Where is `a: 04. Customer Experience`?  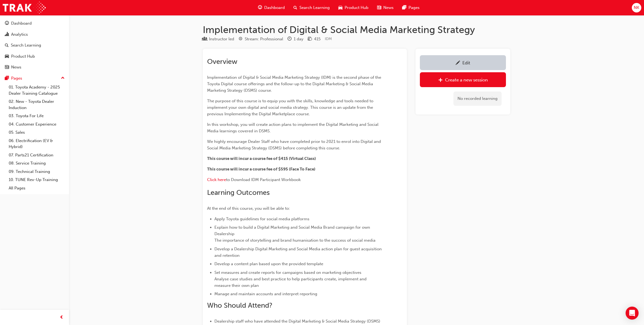
a: 04. Customer Experience is located at coordinates (36, 124).